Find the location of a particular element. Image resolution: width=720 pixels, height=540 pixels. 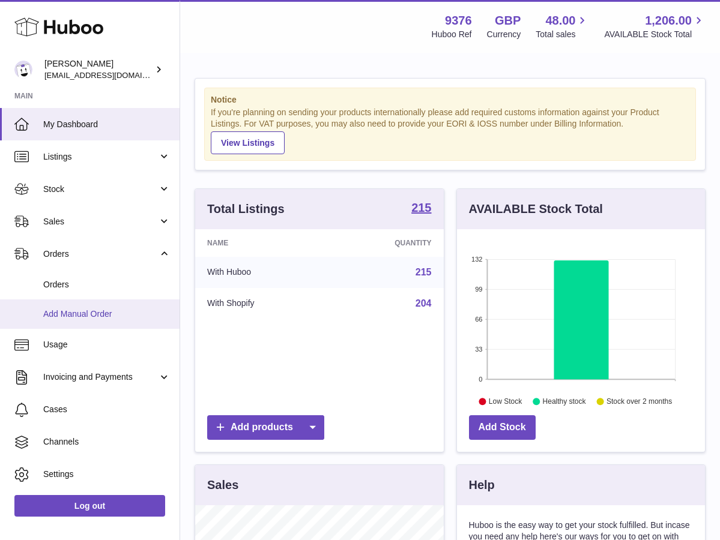

a: Add products is located at coordinates (265, 427).